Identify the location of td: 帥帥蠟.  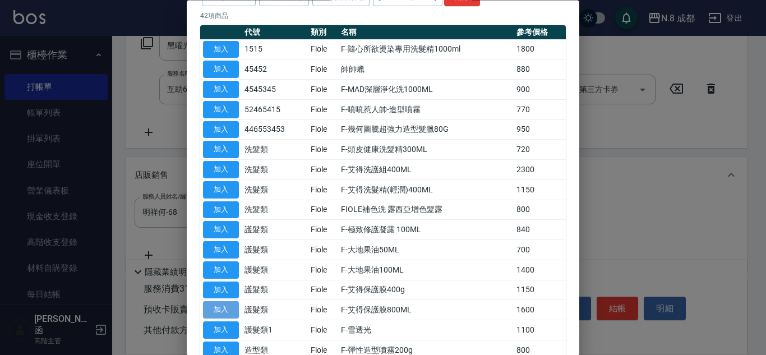
(426, 70).